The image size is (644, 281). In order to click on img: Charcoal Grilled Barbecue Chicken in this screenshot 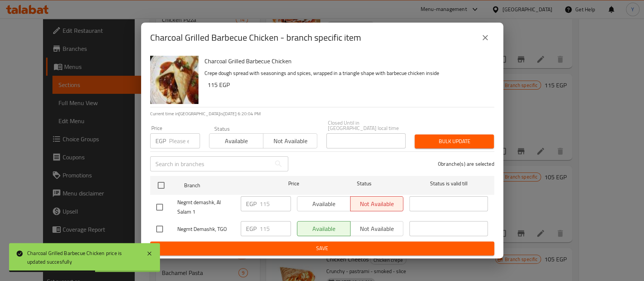, I will do `click(174, 80)`.